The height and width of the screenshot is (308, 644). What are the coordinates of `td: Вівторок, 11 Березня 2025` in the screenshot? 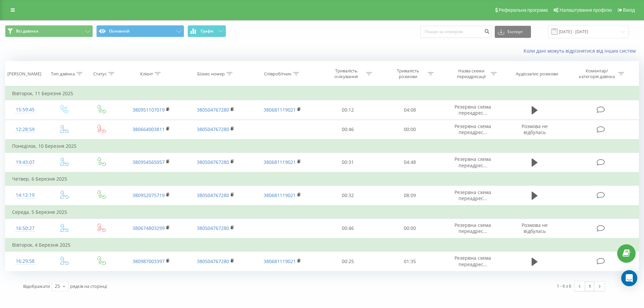 It's located at (322, 94).